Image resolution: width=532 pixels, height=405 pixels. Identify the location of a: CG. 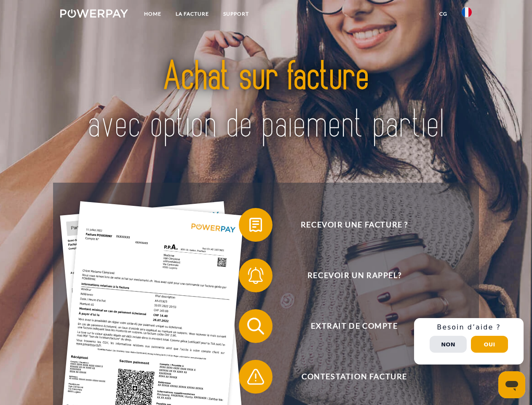
(443, 14).